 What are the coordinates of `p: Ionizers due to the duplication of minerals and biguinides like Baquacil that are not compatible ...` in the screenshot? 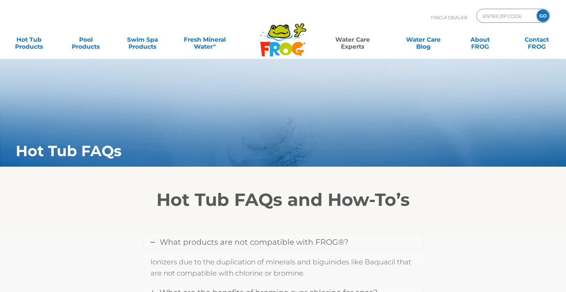 It's located at (283, 268).